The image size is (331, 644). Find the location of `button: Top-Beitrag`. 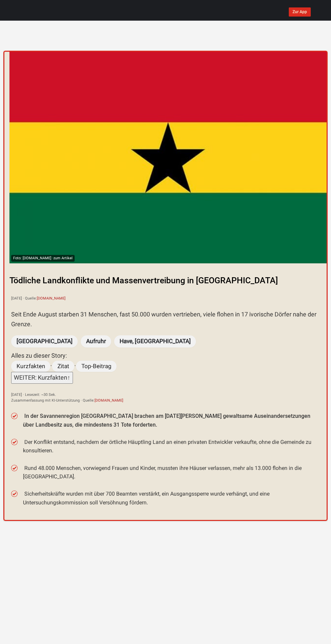

button: Top-Beitrag is located at coordinates (96, 366).